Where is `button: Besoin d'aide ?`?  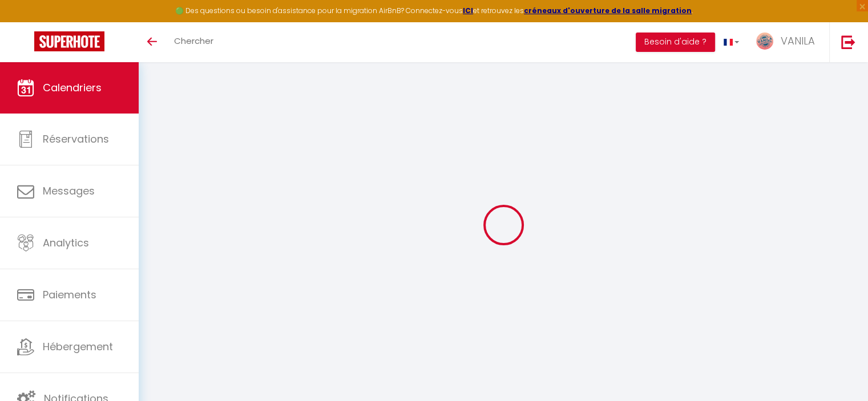 button: Besoin d'aide ? is located at coordinates (675, 42).